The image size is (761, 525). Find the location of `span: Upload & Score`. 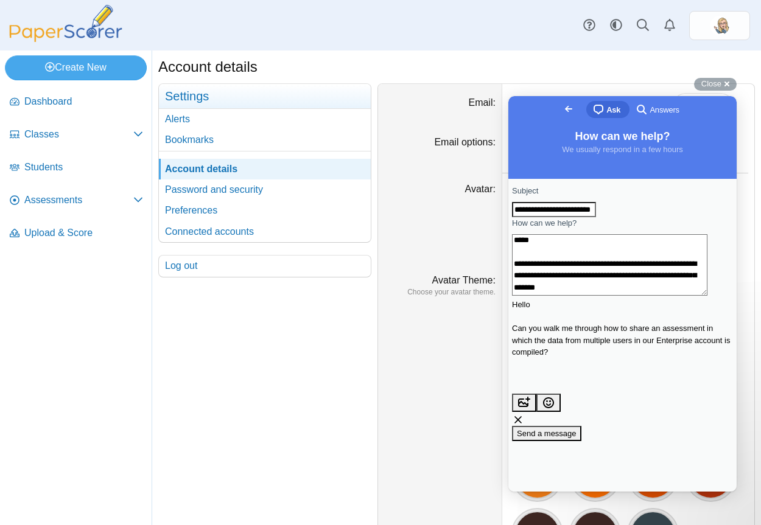

span: Upload & Score is located at coordinates (83, 233).